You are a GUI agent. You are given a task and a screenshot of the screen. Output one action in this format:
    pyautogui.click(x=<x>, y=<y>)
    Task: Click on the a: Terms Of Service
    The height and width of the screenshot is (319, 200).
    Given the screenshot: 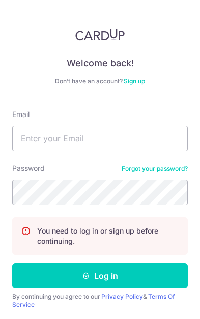 What is the action you would take?
    pyautogui.click(x=94, y=300)
    